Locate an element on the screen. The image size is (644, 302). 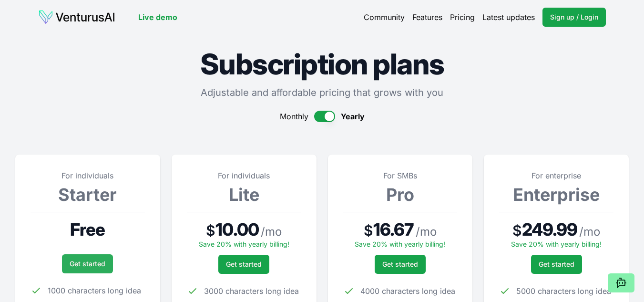
a: Live demo is located at coordinates (157, 17).